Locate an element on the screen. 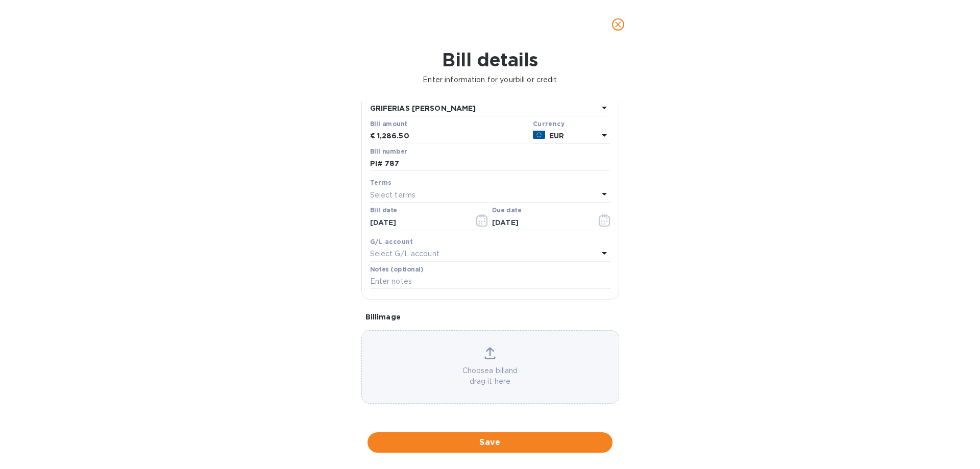  input: Enter notes is located at coordinates (490, 282).